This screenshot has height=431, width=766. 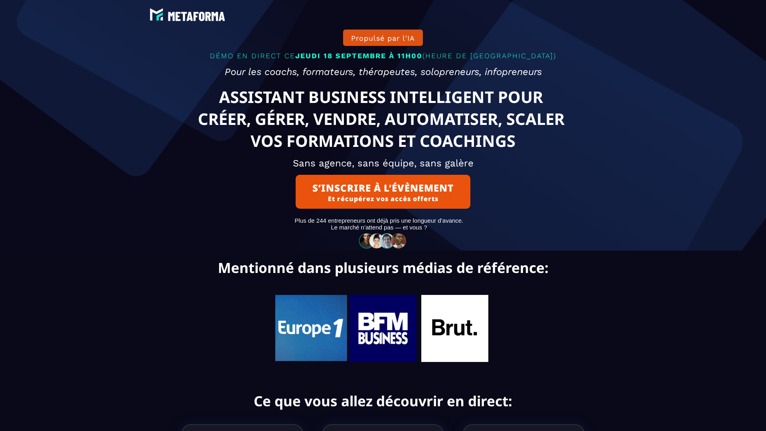 What do you see at coordinates (188, 15) in the screenshot?
I see `img: e6894688e7183536f91f6cf1769eef69_LOGO_BLANC.png` at bounding box center [188, 15].